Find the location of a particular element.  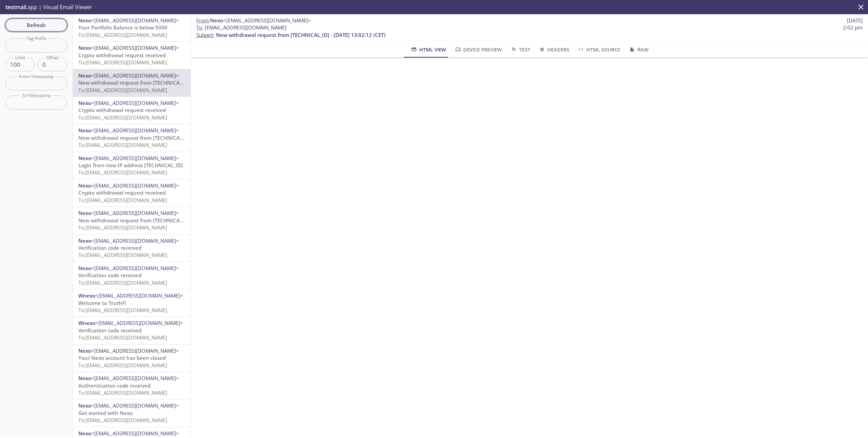

span: Raw is located at coordinates (638, 49).